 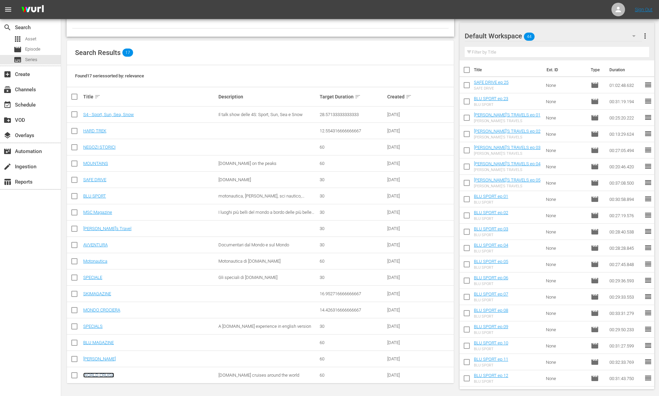 What do you see at coordinates (128, 53) in the screenshot?
I see `span: 17` at bounding box center [128, 53].